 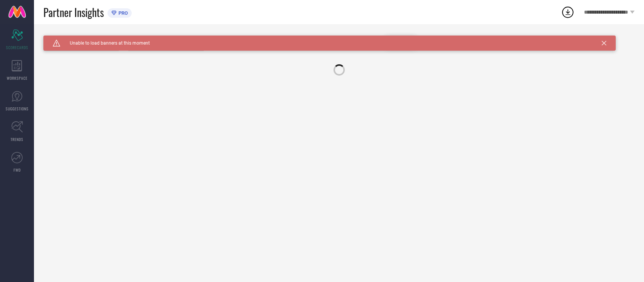 I want to click on span: Partner Insights, so click(x=74, y=12).